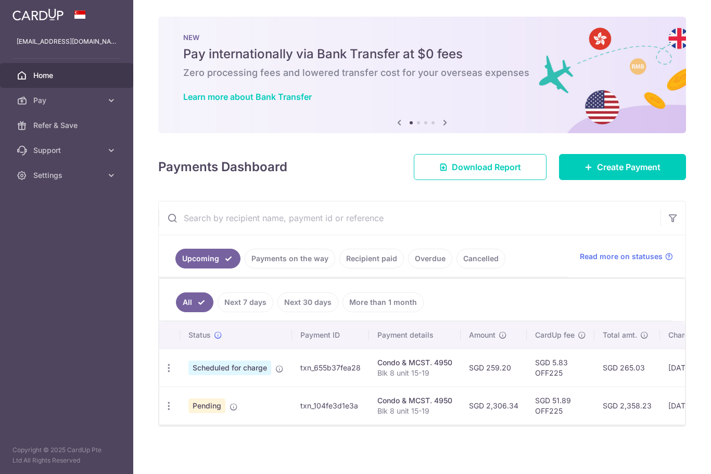 The image size is (711, 474). Describe the element at coordinates (331, 406) in the screenshot. I see `td: txn_104fe3d1e3a` at that location.